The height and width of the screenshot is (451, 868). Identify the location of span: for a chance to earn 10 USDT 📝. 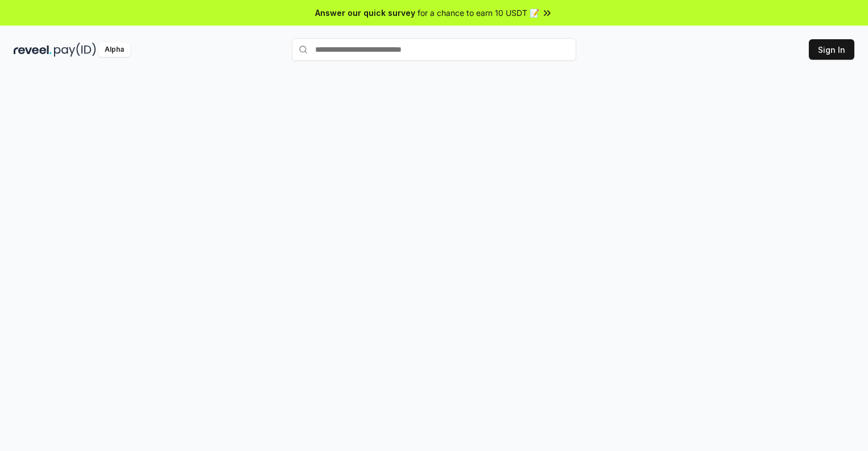
(479, 13).